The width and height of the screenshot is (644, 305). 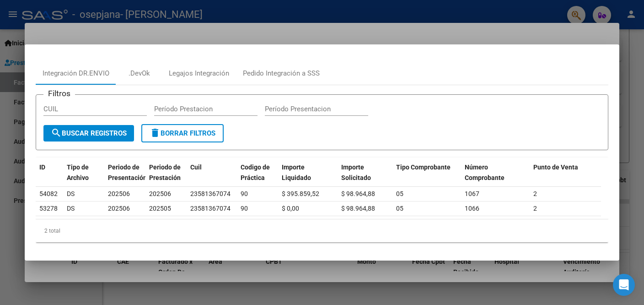 I want to click on div: 2 total, so click(x=322, y=231).